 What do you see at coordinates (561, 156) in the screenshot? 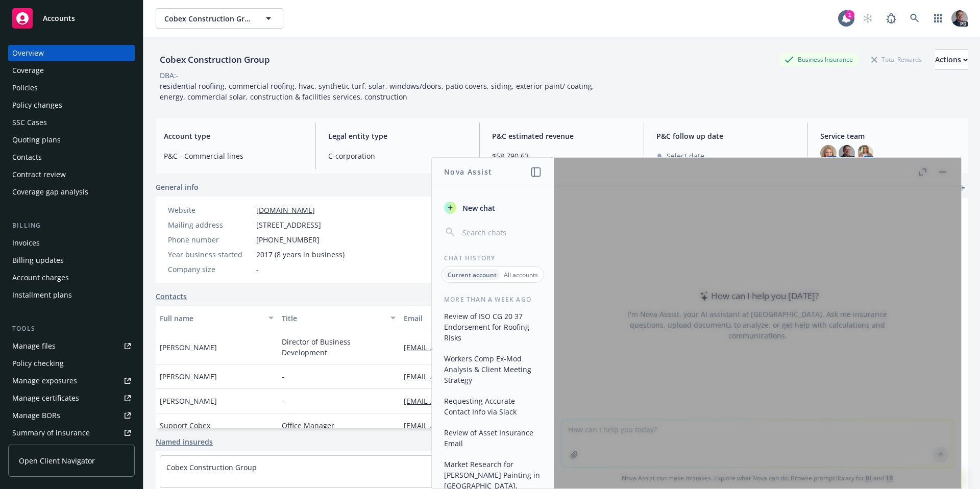
I see `span: $58,790.63` at bounding box center [561, 156].